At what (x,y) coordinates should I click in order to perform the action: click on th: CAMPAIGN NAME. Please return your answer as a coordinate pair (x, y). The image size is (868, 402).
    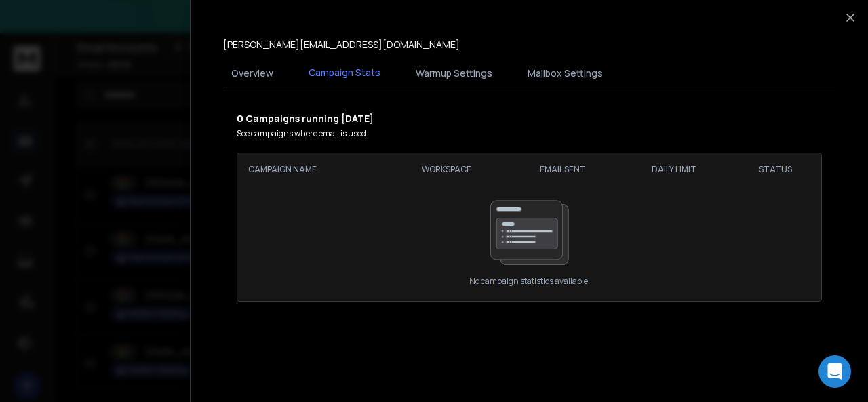
    Looking at the image, I should click on (312, 169).